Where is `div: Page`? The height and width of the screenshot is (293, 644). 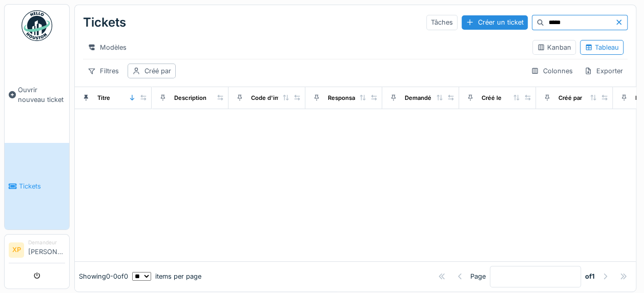 div: Page is located at coordinates (478, 276).